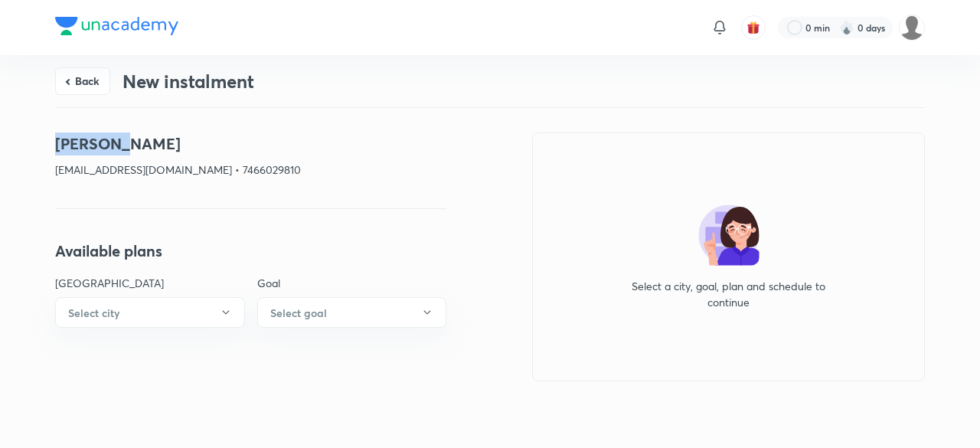  Describe the element at coordinates (250, 251) in the screenshot. I see `h4: Available plans` at that location.